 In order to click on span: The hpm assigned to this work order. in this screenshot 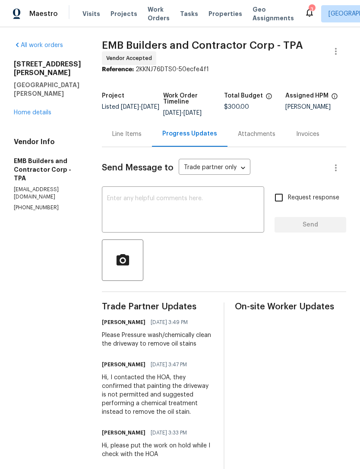, I will do `click(334, 98)`.